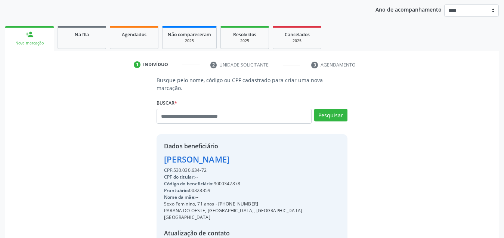 The image size is (504, 238). Describe the element at coordinates (30, 34) in the screenshot. I see `div: person_add` at that location.